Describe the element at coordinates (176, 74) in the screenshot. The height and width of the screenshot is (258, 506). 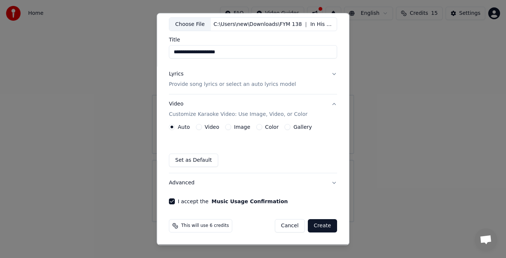
I see `div: Lyrics` at that location.